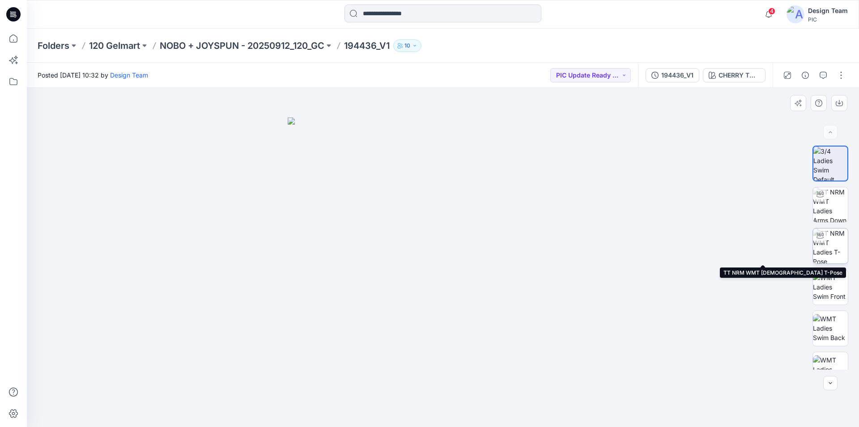 The image size is (859, 427). What do you see at coordinates (740, 75) in the screenshot?
I see `div: CHERRY TOMATO` at bounding box center [740, 75].